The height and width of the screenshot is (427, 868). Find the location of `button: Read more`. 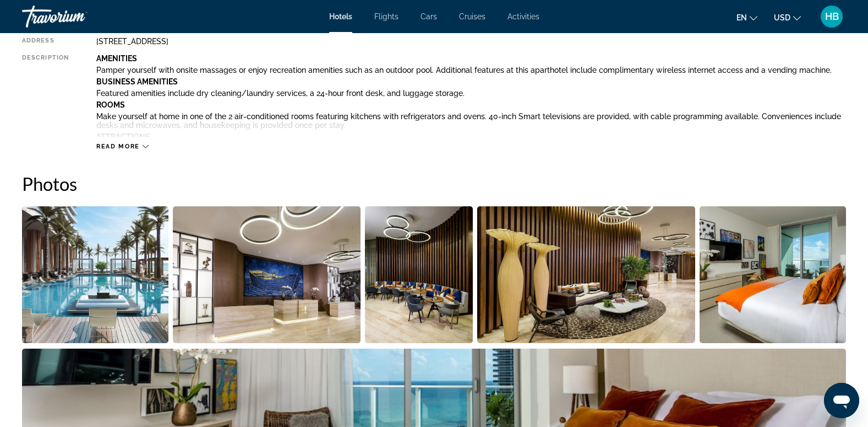

button: Read more is located at coordinates (123, 146).